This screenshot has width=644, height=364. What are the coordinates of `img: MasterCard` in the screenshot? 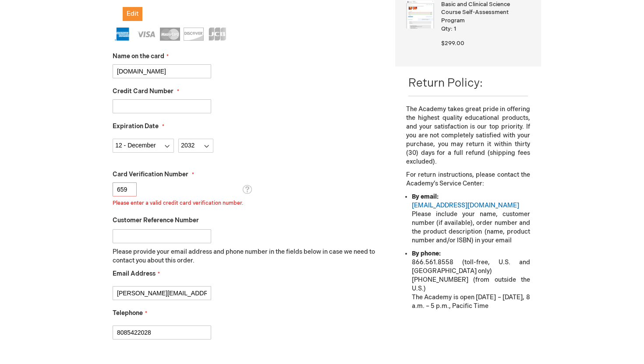 It's located at (170, 34).